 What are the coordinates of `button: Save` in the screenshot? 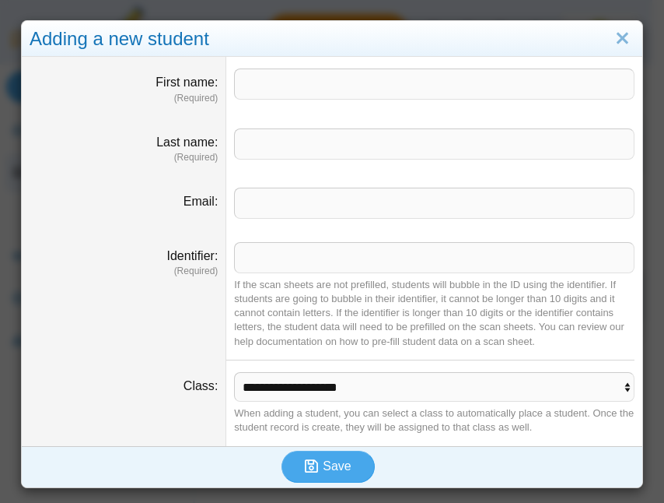 It's located at (328, 466).